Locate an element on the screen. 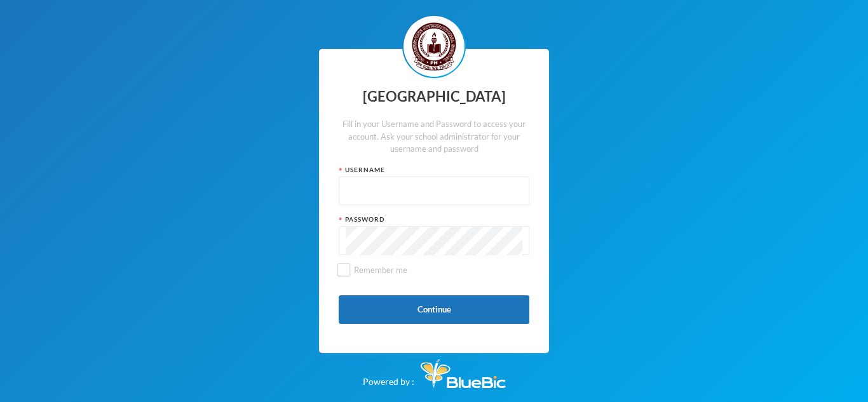  span: Remember me is located at coordinates (380, 270).